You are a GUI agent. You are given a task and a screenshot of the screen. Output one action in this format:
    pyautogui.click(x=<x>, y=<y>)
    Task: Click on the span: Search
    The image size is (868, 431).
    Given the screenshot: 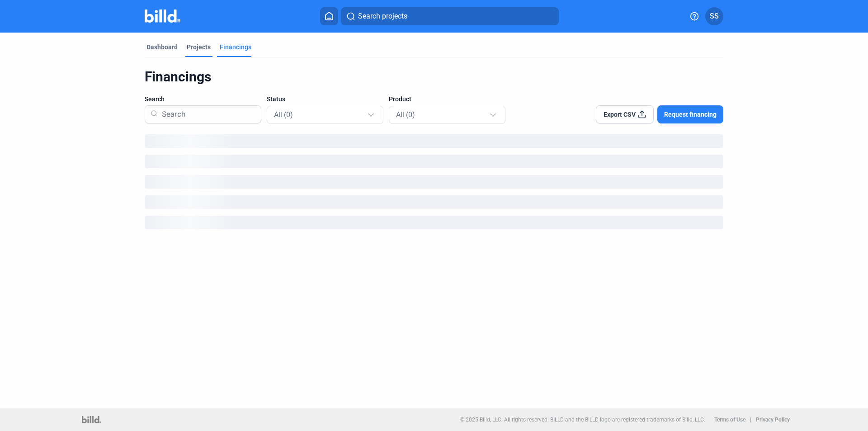 What is the action you would take?
    pyautogui.click(x=155, y=99)
    